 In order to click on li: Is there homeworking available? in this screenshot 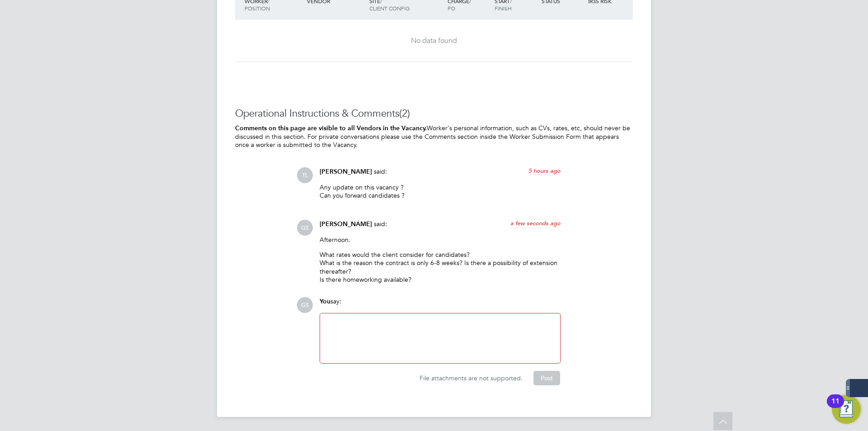, I will do `click(440, 280)`.